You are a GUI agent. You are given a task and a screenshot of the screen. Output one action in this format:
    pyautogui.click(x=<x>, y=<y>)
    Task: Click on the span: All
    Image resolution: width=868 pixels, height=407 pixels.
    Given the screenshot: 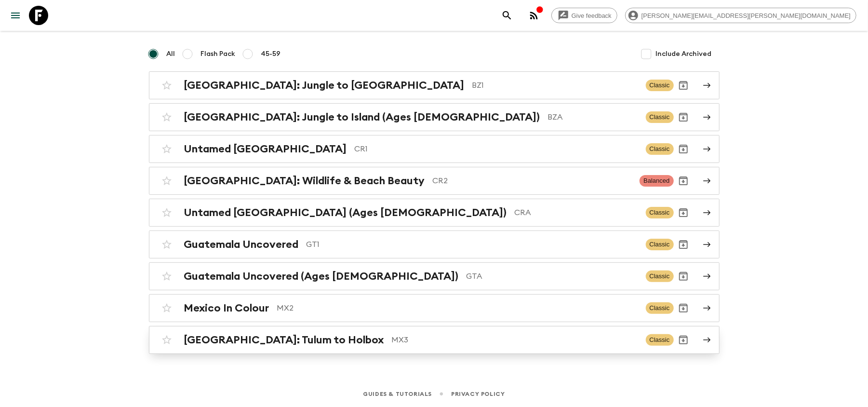 What is the action you would take?
    pyautogui.click(x=171, y=54)
    